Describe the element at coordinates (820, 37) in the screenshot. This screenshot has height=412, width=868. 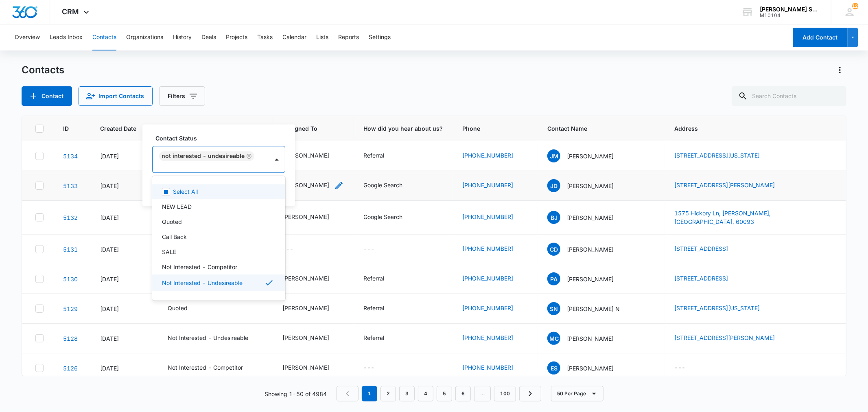
I see `button: Add Contact` at that location.